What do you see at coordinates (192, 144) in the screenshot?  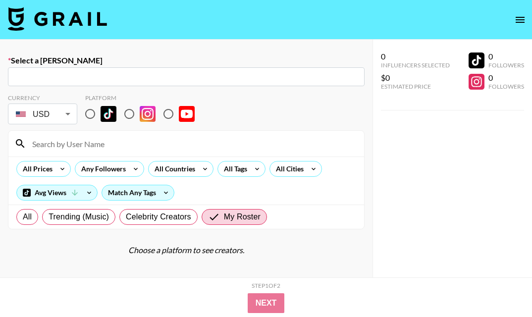 I see `input: Search by User Name` at bounding box center [192, 144].